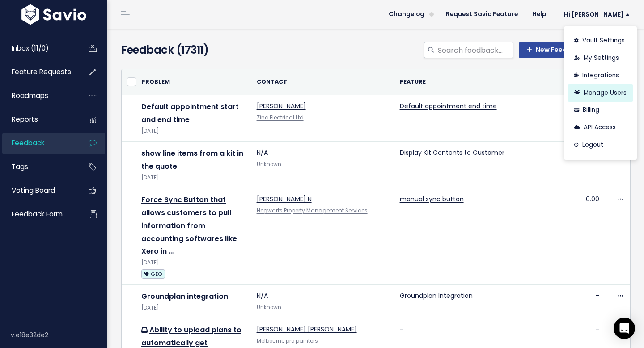 Image resolution: width=644 pixels, height=348 pixels. Describe the element at coordinates (539, 15) in the screenshot. I see `a: Help` at that location.